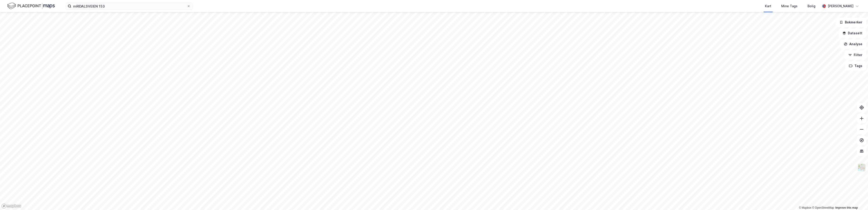 The height and width of the screenshot is (210, 868). What do you see at coordinates (853, 33) in the screenshot?
I see `button: Datasett` at bounding box center [853, 33].